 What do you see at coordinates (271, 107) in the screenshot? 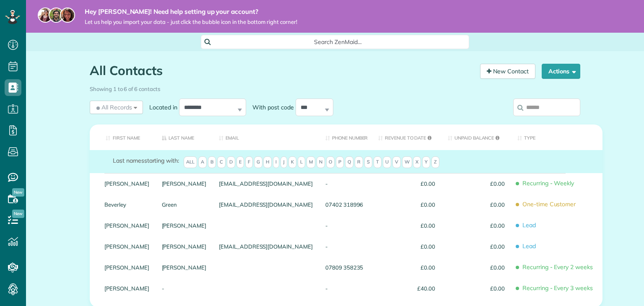
I see `label: With post code` at bounding box center [271, 107].